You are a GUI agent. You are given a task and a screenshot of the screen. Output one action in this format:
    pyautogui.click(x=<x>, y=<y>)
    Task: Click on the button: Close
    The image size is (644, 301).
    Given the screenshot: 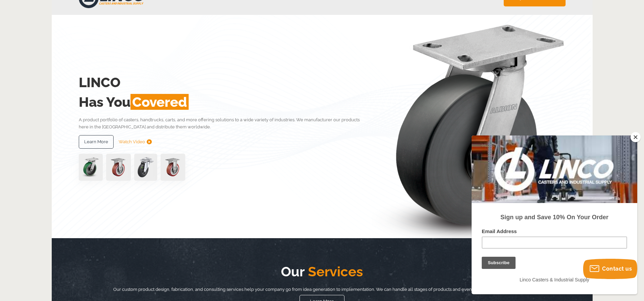 What is the action you would take?
    pyautogui.click(x=636, y=137)
    